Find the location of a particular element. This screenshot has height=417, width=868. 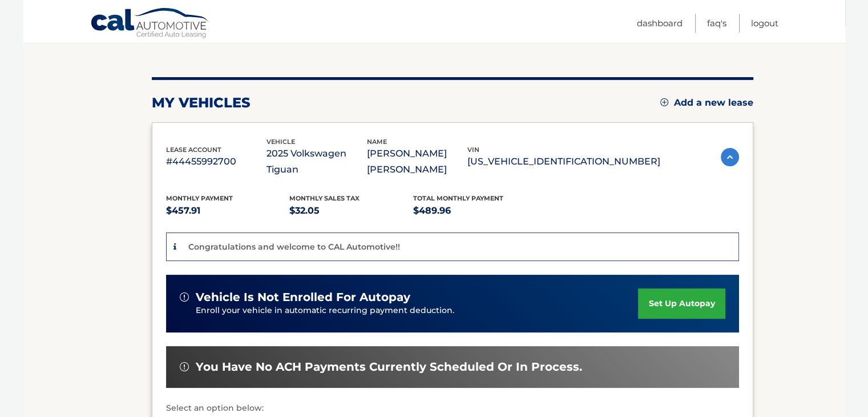

span: vehicle is located at coordinates (281, 142).